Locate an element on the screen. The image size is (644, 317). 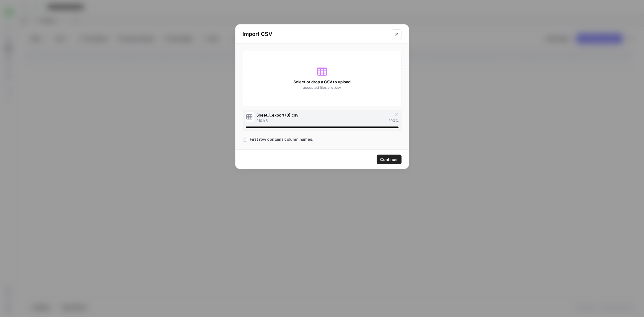
input: First row contains column names. is located at coordinates (245, 139).